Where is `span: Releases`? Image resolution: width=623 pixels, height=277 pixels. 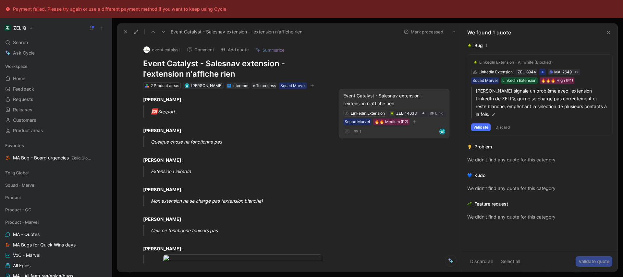
span: Releases is located at coordinates (23, 110).